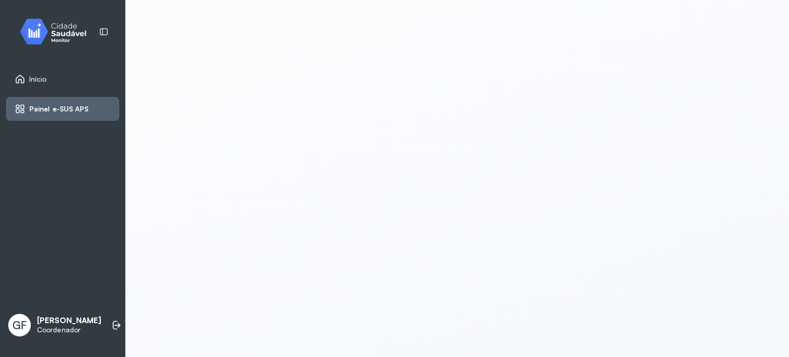 The image size is (789, 357). Describe the element at coordinates (57, 31) in the screenshot. I see `img: monitor.svg` at that location.